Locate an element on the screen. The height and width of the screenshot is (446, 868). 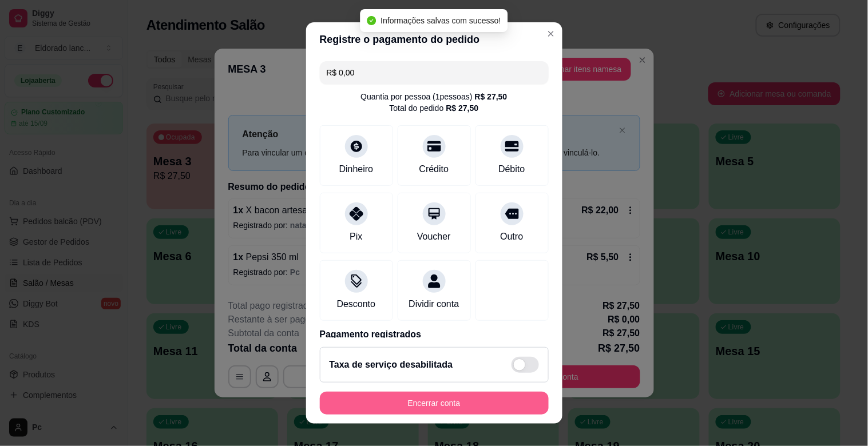
div: Desconto is located at coordinates (357, 305).